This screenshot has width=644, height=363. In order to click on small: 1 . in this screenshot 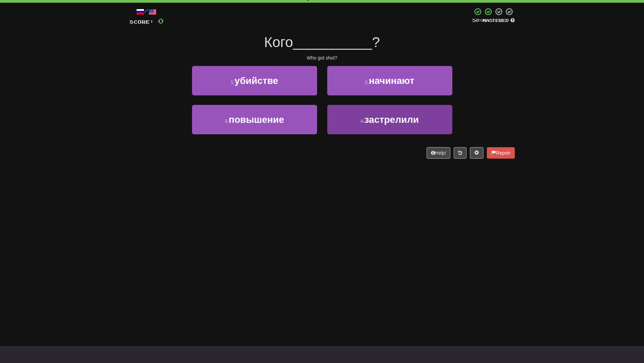, I will do `click(232, 82)`.